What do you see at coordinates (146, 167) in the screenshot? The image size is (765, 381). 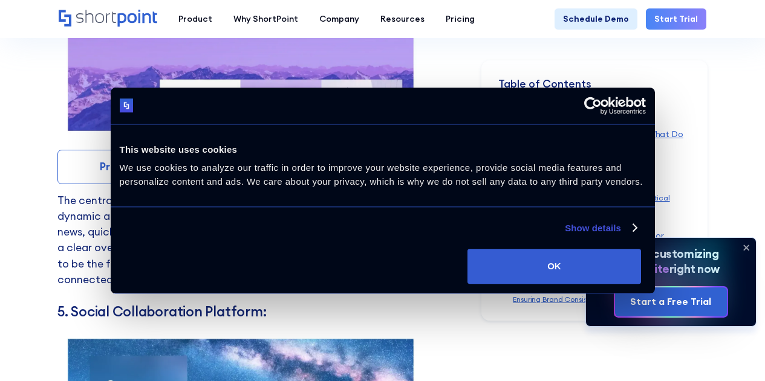 I see `a: Preview Template` at bounding box center [146, 167].